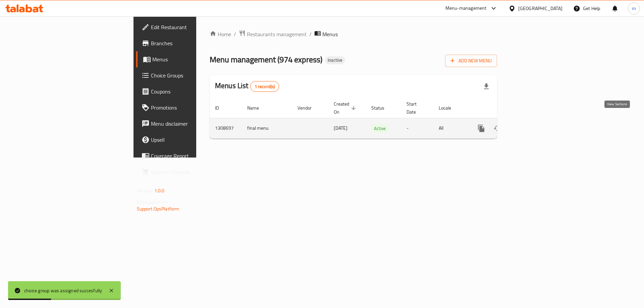 The image size is (644, 308). Describe the element at coordinates (505, 108) in the screenshot. I see `th: Actions` at that location.